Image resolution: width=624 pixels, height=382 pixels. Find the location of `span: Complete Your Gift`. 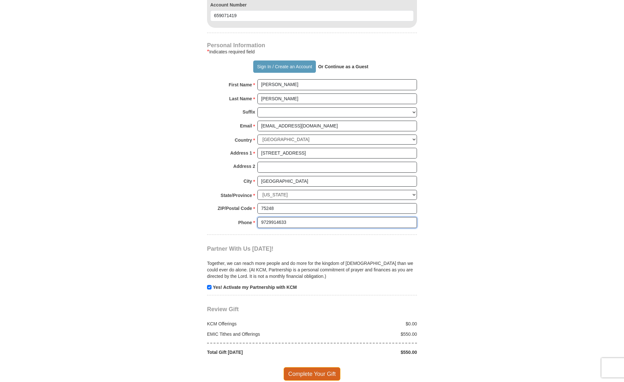

span: Complete Your Gift is located at coordinates (312, 374).